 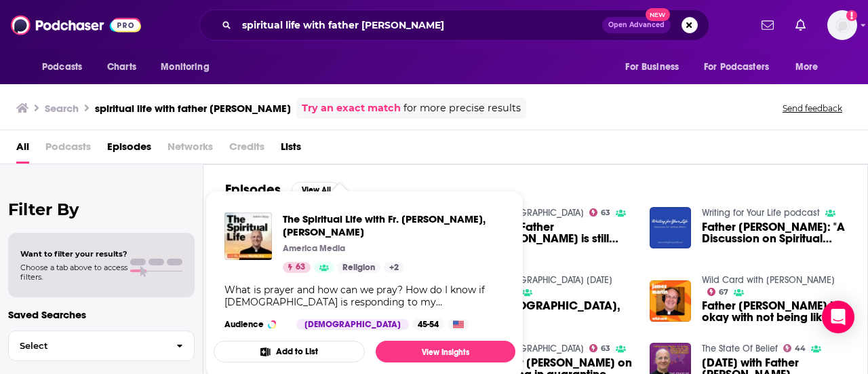 What do you see at coordinates (561, 312) in the screenshot?
I see `a: Quakers, the Bible, and Spiritual Authority with Father James Martin and Ollie from Quake It Up` at bounding box center [561, 312].